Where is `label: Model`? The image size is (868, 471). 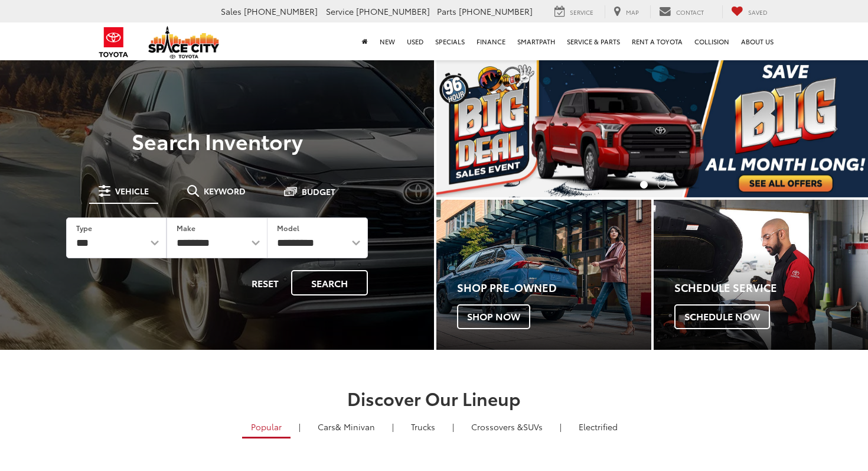 label: Model is located at coordinates (288, 228).